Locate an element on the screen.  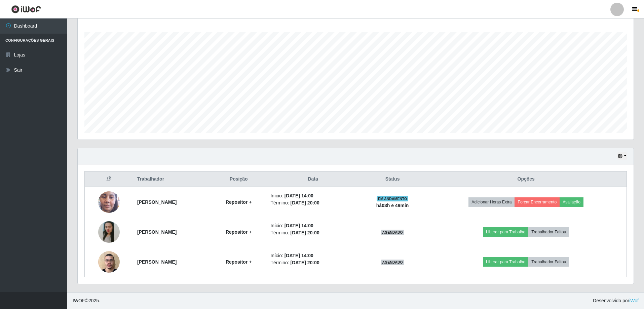
button: Adicionar Horas Extra is located at coordinates (491, 202).